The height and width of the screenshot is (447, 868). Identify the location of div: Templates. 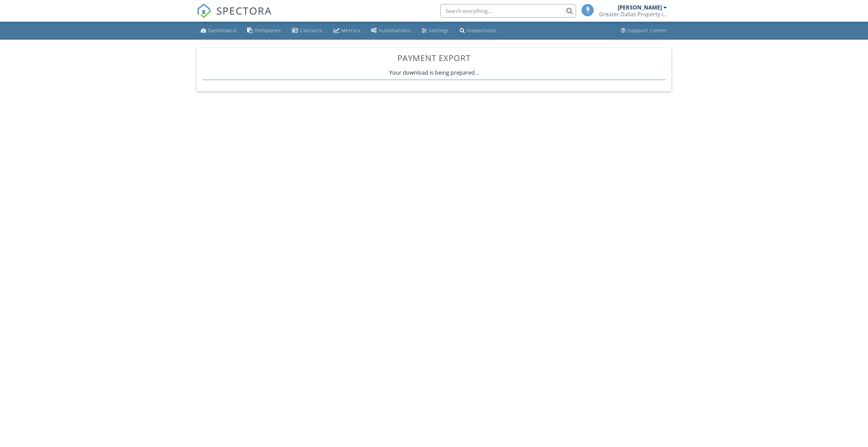
(268, 30).